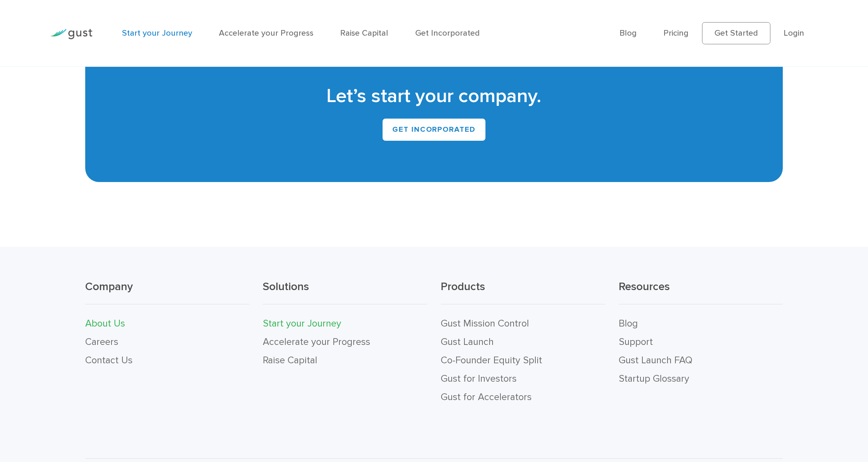 This screenshot has height=462, width=868. What do you see at coordinates (794, 33) in the screenshot?
I see `a: Login` at bounding box center [794, 33].